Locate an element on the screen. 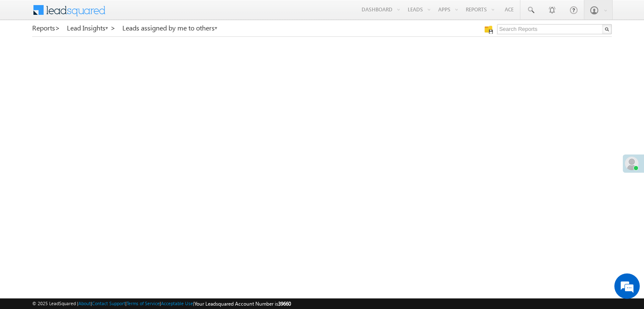 The height and width of the screenshot is (309, 644). span: © 2025 LeadSquared | | | | | is located at coordinates (161, 304).